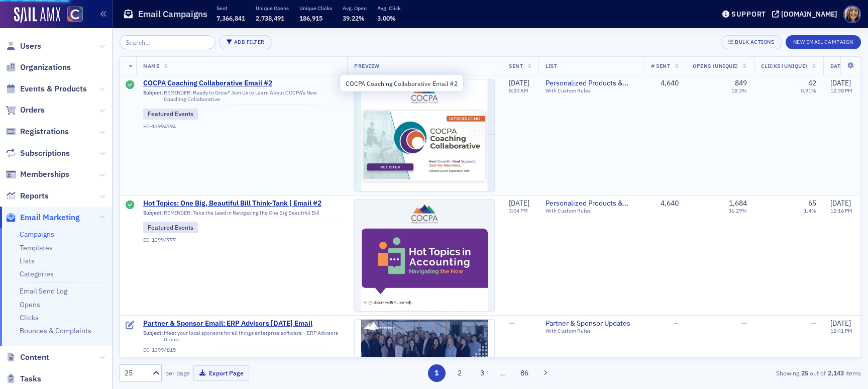 The height and width of the screenshot is (389, 868). Describe the element at coordinates (242, 97) in the screenshot. I see `div: REMINDER: Ready to Grow? Join Us to Learn About COCPA’s New Coaching Collaborative` at that location.